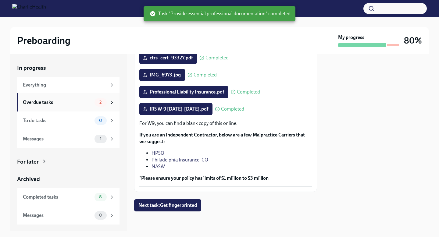 Image resolution: width=439 pixels, height=237 pixels. What do you see at coordinates (220, 14) in the screenshot?
I see `span: Task "Provide essential professional documentation" completed` at bounding box center [220, 14].